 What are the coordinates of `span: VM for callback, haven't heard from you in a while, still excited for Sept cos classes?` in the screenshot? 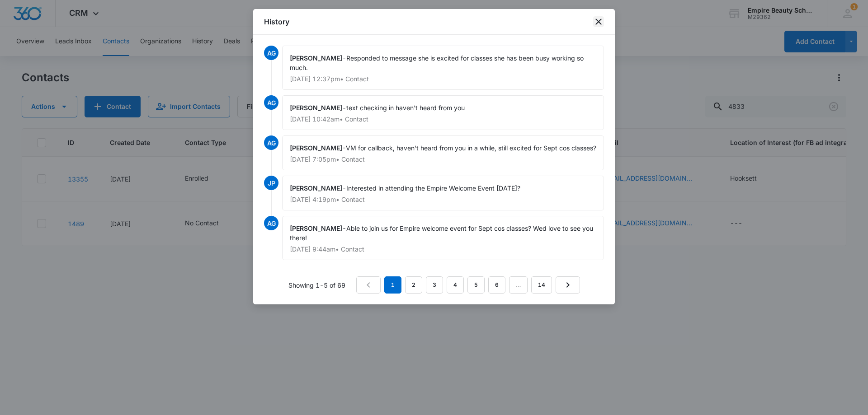 It's located at (471, 148).